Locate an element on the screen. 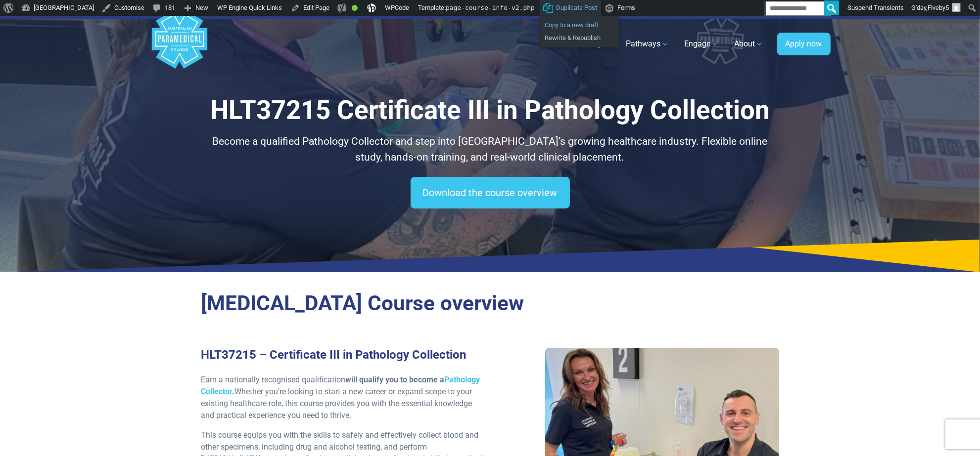  a: Pathology Collector is located at coordinates (341, 385).